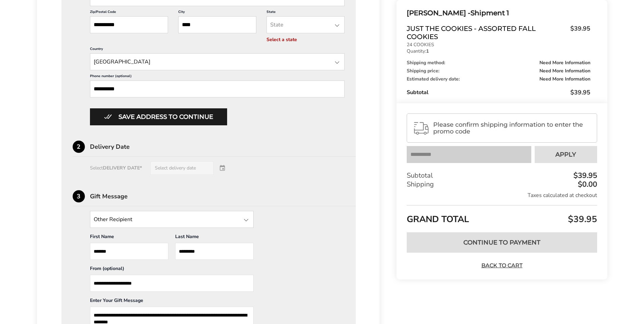 The height and width of the screenshot is (324, 644). I want to click on div: First Name, so click(129, 238).